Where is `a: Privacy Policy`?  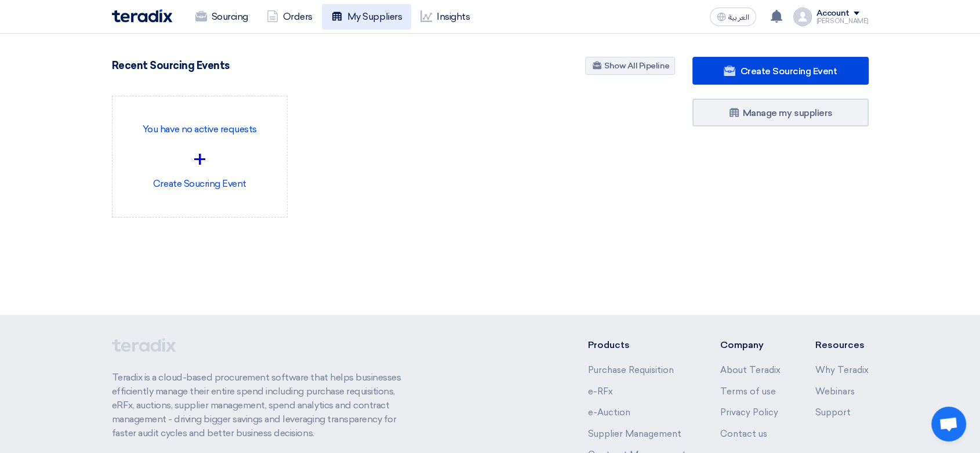 a: Privacy Policy is located at coordinates (749, 413).